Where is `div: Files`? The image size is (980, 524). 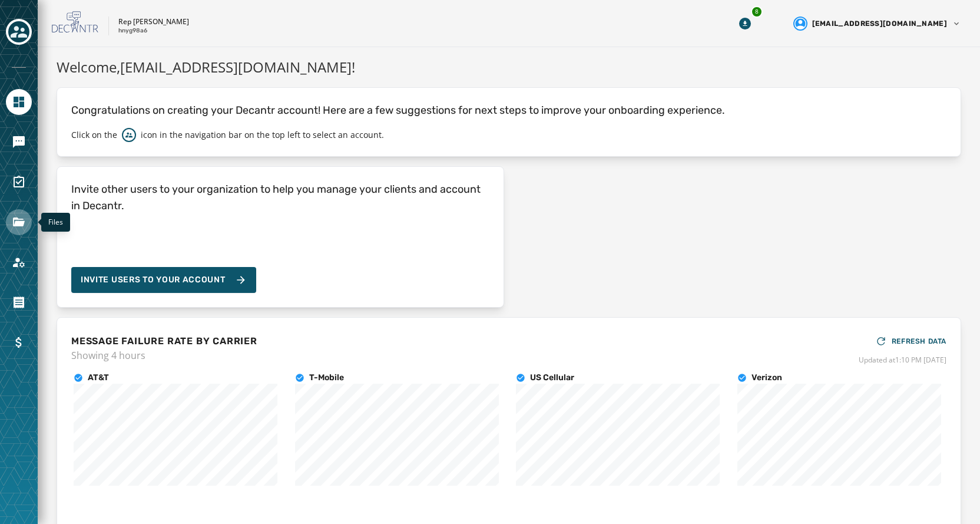 div: Files is located at coordinates (55, 222).